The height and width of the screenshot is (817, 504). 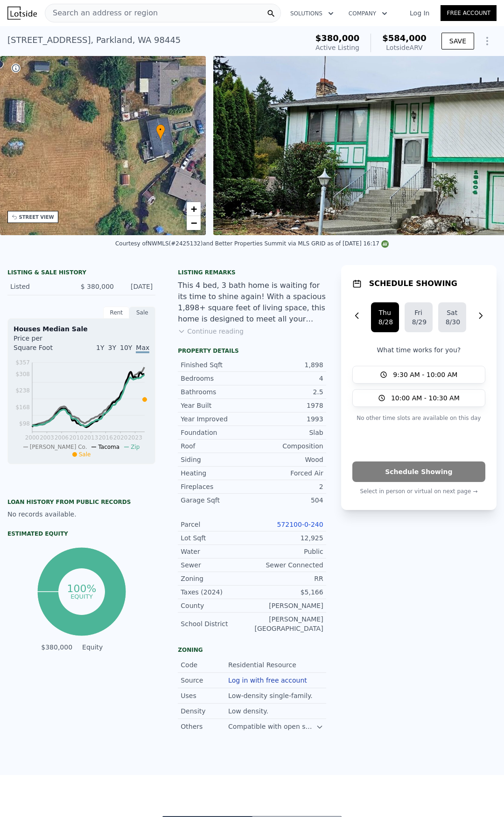 I want to click on button: Company, so click(x=368, y=13).